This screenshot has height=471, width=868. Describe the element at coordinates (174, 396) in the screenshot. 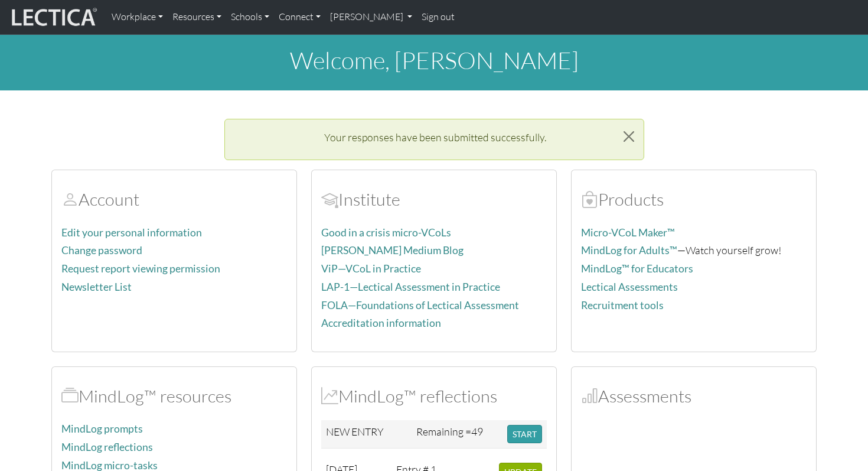

I see `h2: MindLog™ resources` at that location.